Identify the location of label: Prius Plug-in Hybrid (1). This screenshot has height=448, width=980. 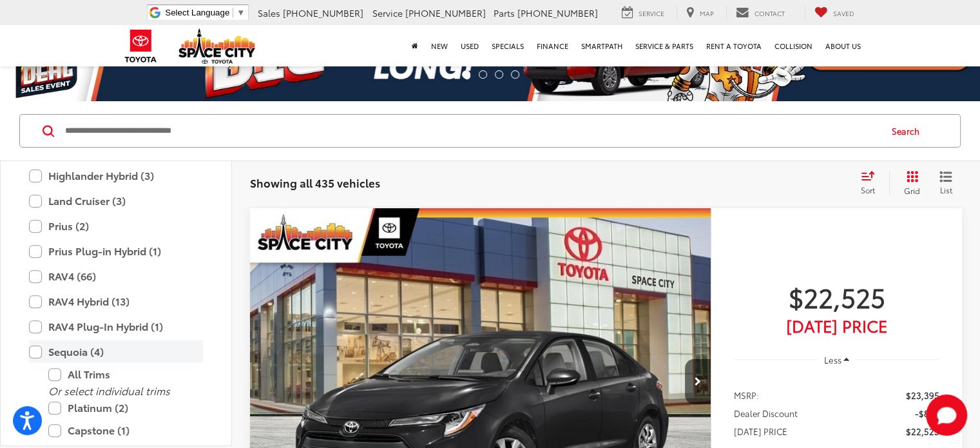
(116, 251).